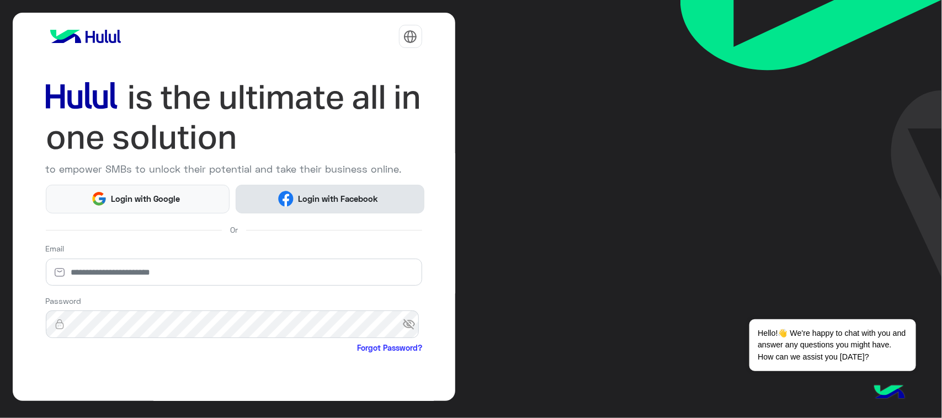 Image resolution: width=942 pixels, height=418 pixels. What do you see at coordinates (234, 230) in the screenshot?
I see `span: Or` at bounding box center [234, 230].